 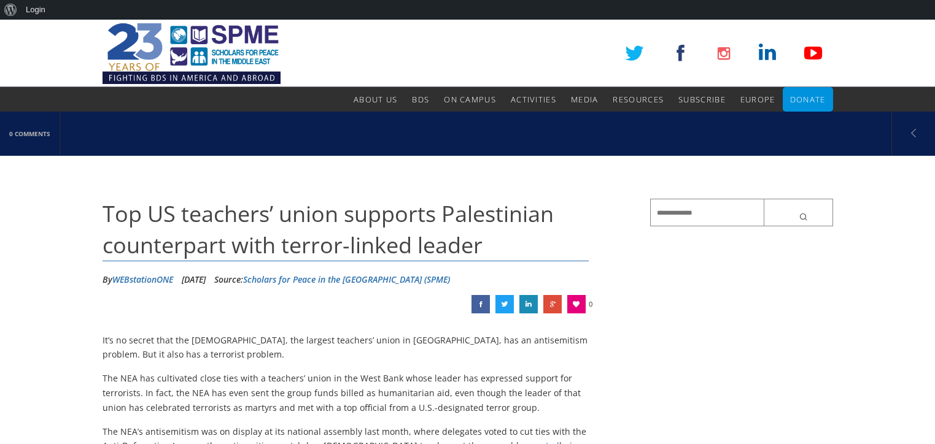 What do you see at coordinates (328, 229) in the screenshot?
I see `span: Top US teachers’ union supports Palestinian counterpart with terror-linked leader` at bounding box center [328, 229].